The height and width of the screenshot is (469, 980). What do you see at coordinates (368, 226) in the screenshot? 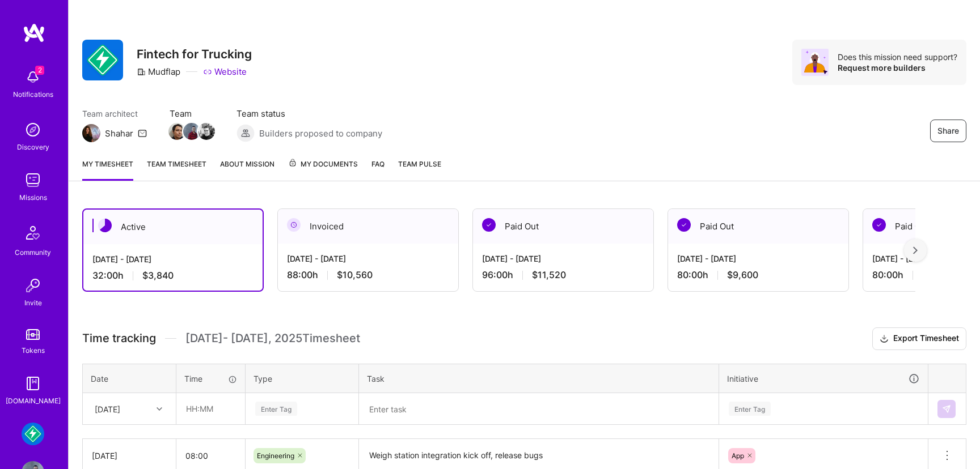
I see `div: Invoiced` at bounding box center [368, 226].